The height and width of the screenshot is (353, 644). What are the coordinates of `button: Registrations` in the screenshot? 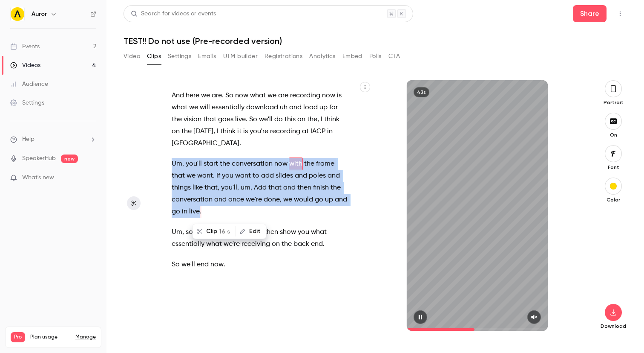 It's located at (284, 56).